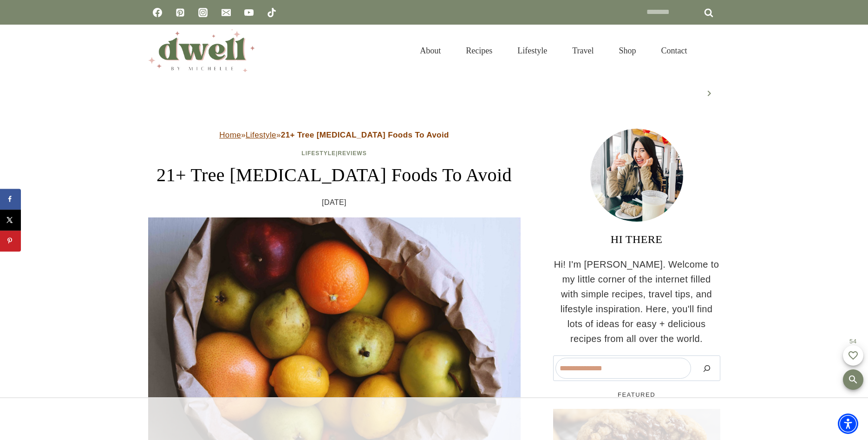 The width and height of the screenshot is (868, 440). What do you see at coordinates (627, 51) in the screenshot?
I see `a: Shop` at bounding box center [627, 51].